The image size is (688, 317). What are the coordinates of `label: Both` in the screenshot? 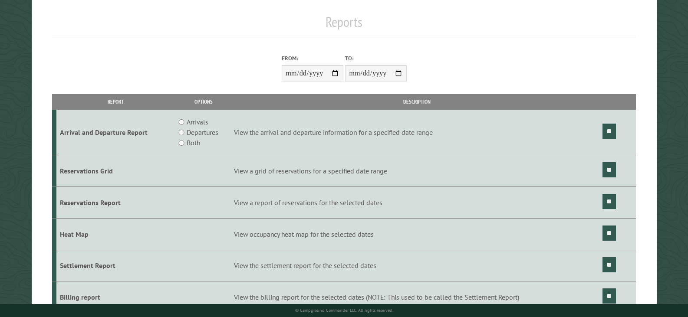 It's located at (193, 143).